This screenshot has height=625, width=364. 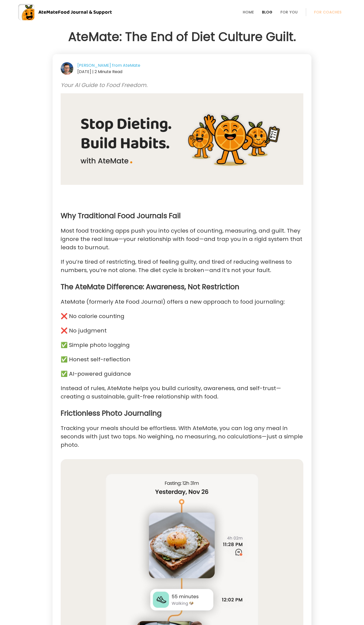 I want to click on h3: Frictionless Photo Journaling, so click(x=182, y=414).